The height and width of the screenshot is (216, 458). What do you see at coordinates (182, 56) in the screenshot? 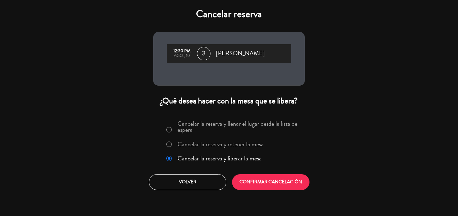
I see `div: ago., 10` at bounding box center [182, 56].